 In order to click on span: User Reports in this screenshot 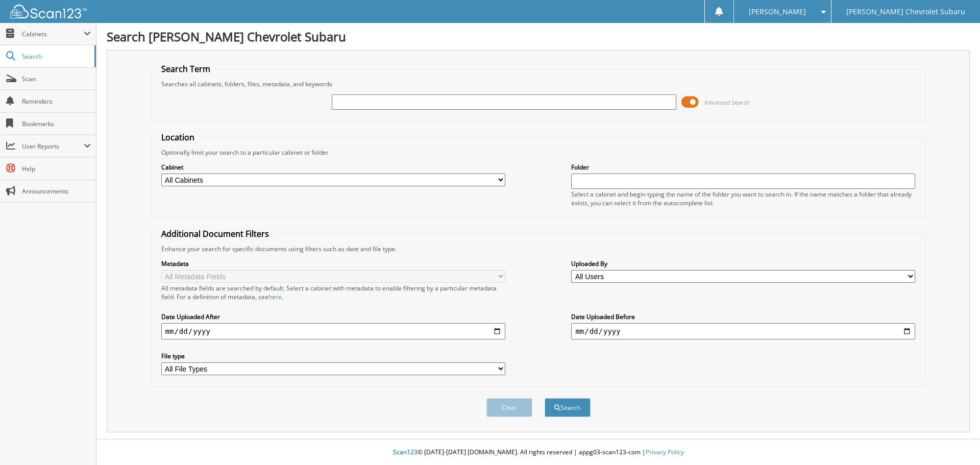, I will do `click(52, 146)`.